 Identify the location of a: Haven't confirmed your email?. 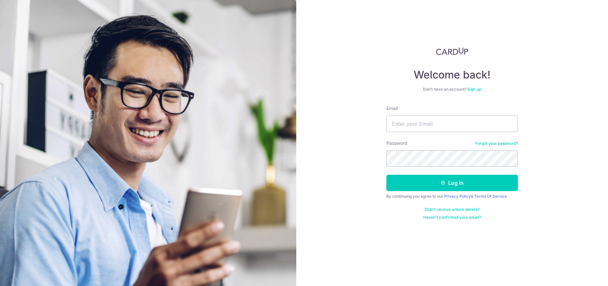
(452, 218).